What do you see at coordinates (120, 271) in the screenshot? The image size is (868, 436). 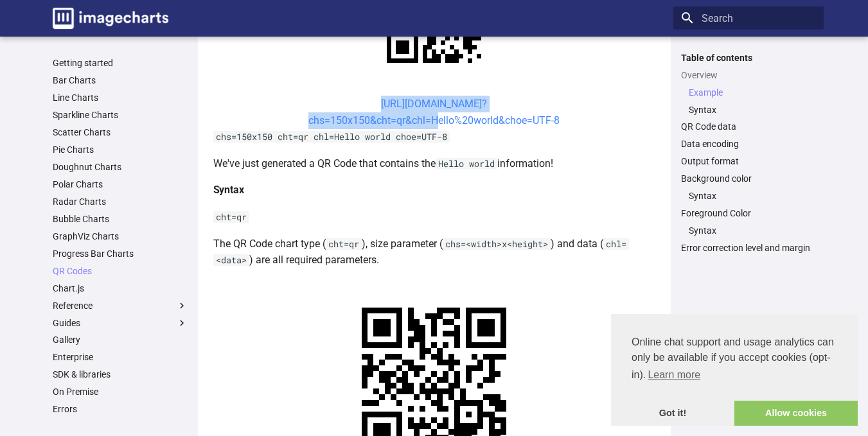 I see `a: QR Codes` at bounding box center [120, 271].